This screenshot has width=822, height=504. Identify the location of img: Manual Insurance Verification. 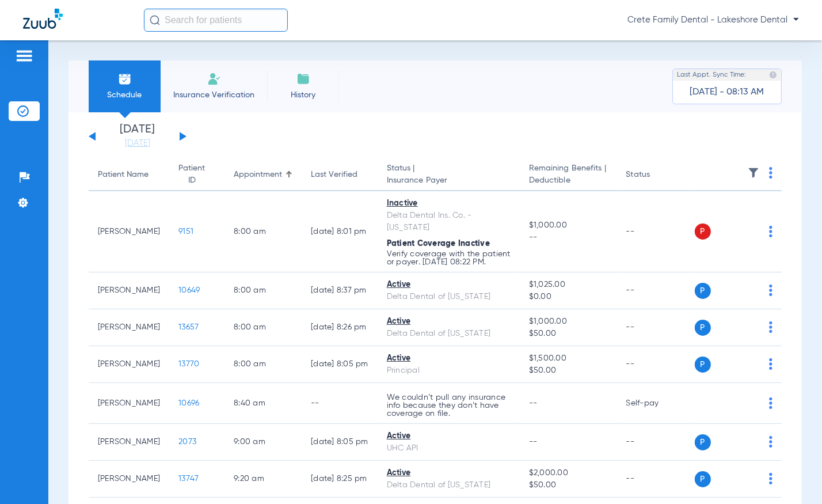
(214, 79).